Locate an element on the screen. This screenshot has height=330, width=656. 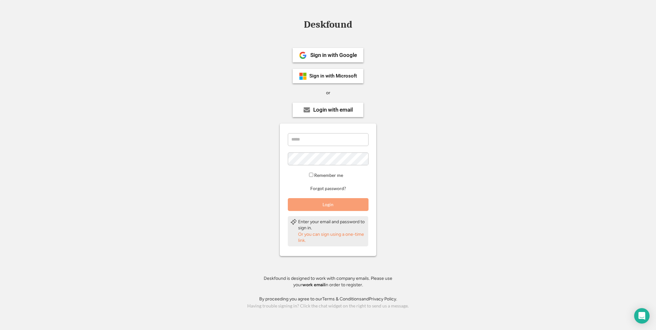
div: Enter your email and password to sign in. is located at coordinates (332, 225).